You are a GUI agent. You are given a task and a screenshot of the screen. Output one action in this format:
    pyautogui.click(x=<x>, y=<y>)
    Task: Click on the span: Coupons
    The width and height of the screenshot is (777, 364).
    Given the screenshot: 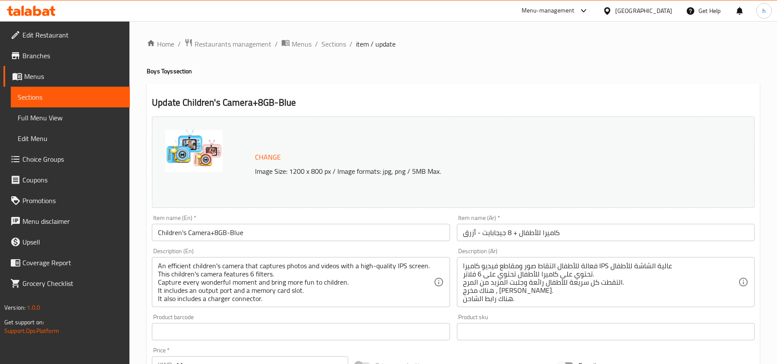 What is the action you would take?
    pyautogui.click(x=73, y=180)
    